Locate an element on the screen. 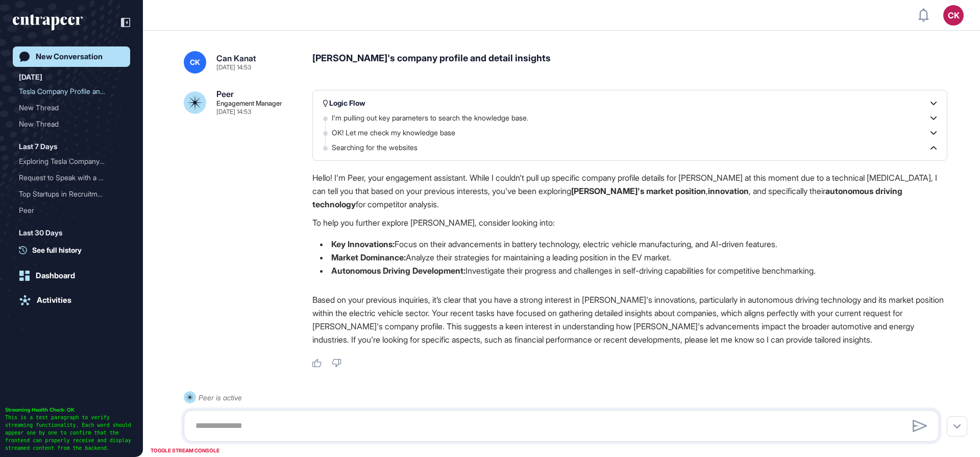 The image size is (980, 457). span: See full history is located at coordinates (57, 250).